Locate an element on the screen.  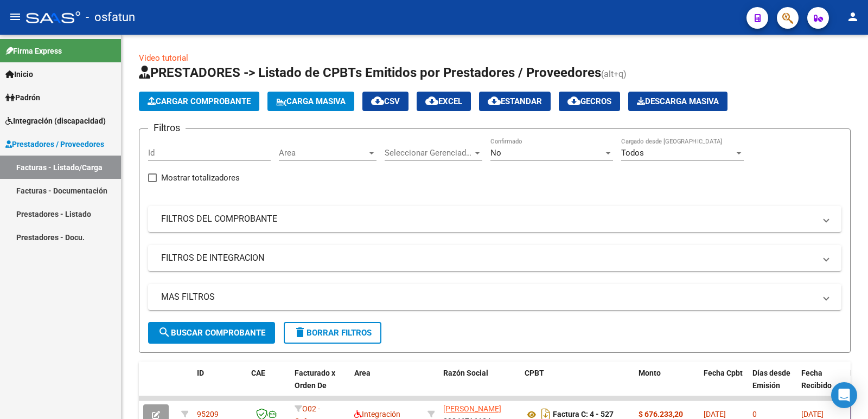
button: Estandar is located at coordinates (515, 101).